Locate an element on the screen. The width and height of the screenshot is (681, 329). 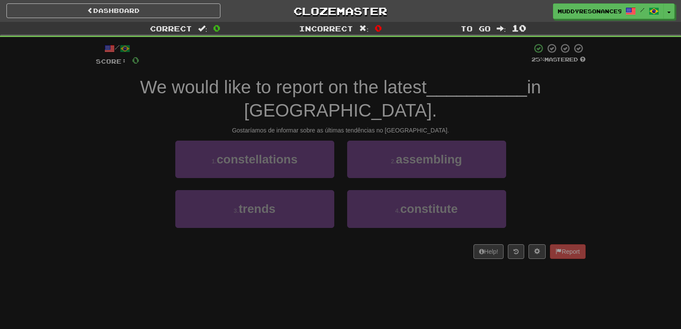
button: 3.trends is located at coordinates (255, 208).